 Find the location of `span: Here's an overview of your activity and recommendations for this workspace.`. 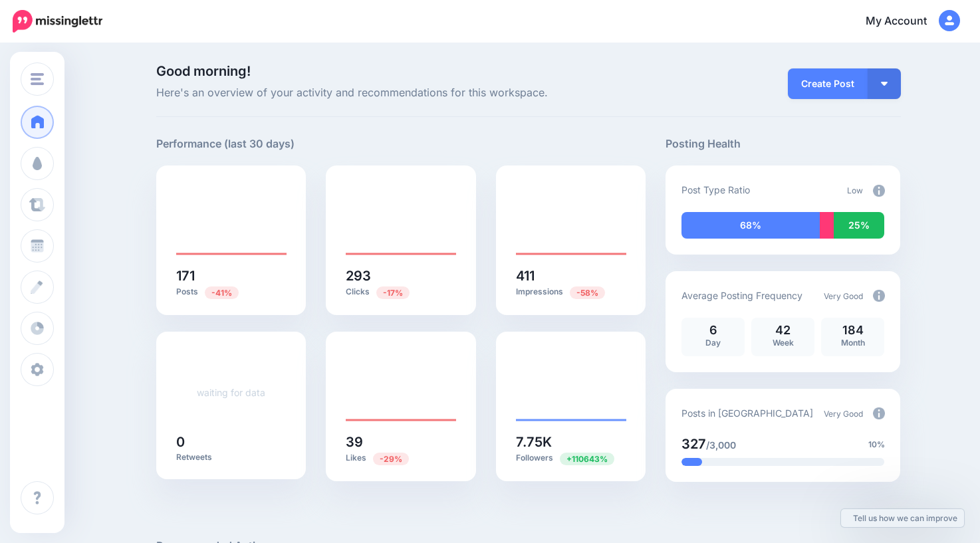

span: Here's an overview of your activity and recommendations for this workspace. is located at coordinates (401, 93).